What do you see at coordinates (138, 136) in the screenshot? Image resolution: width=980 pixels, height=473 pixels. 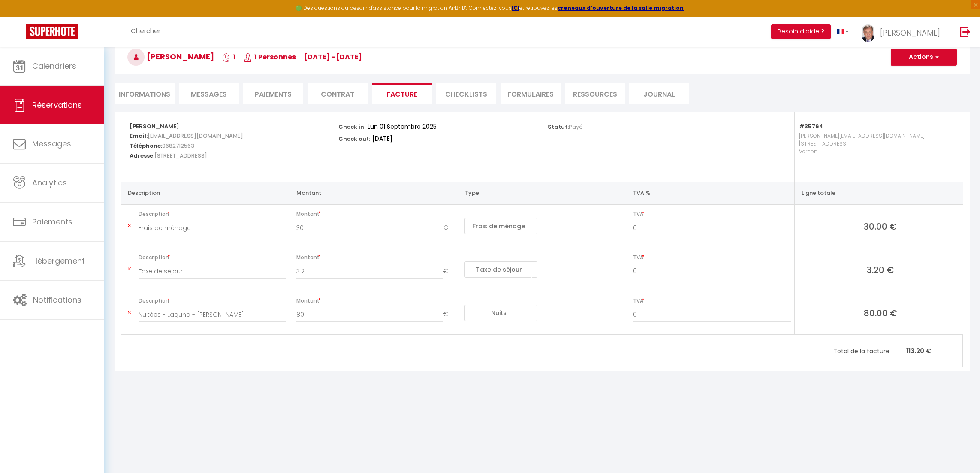 I see `strong: Email:` at bounding box center [138, 136].